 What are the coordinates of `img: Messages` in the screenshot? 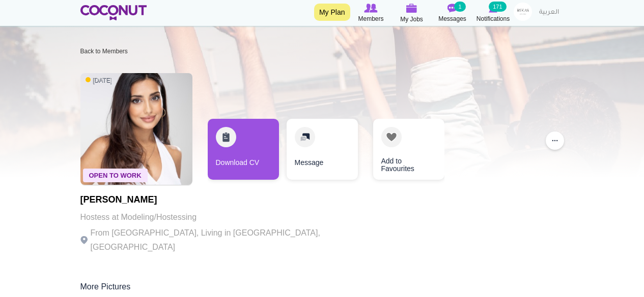 It's located at (452, 8).